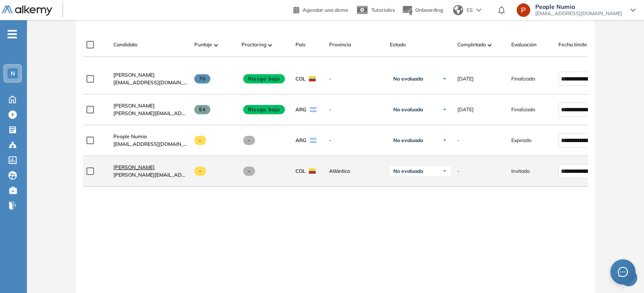  What do you see at coordinates (623, 272) in the screenshot?
I see `span: message` at bounding box center [623, 272].